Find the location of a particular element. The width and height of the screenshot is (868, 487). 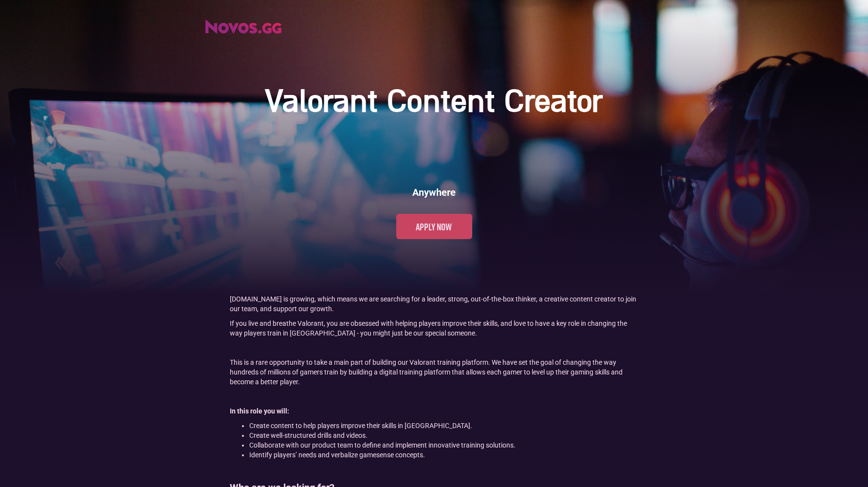

strong: In this role you will: is located at coordinates (260, 411).